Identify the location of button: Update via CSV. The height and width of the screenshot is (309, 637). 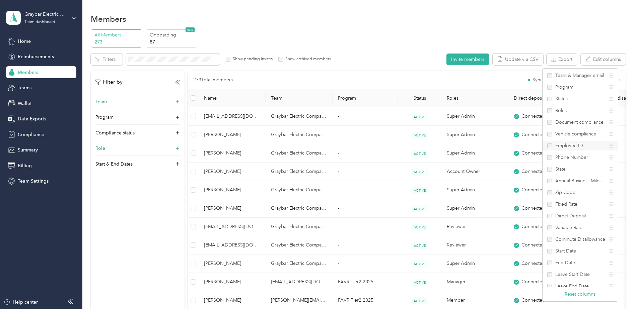
(517, 59).